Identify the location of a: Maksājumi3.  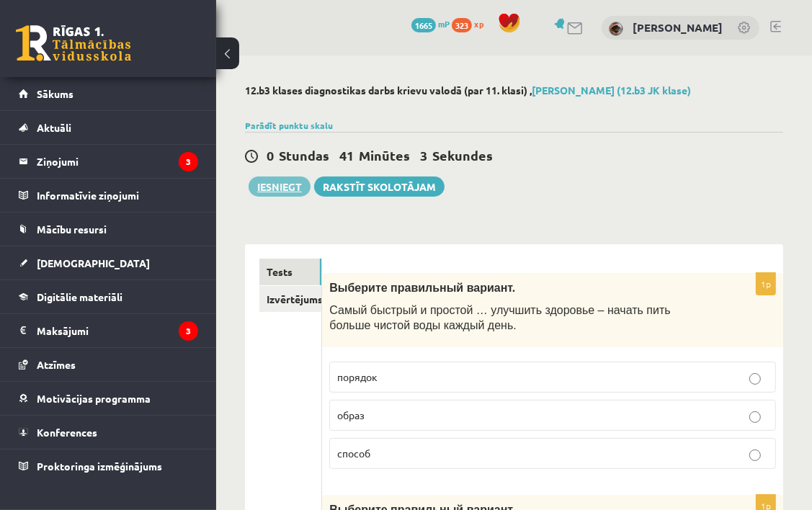
(108, 331).